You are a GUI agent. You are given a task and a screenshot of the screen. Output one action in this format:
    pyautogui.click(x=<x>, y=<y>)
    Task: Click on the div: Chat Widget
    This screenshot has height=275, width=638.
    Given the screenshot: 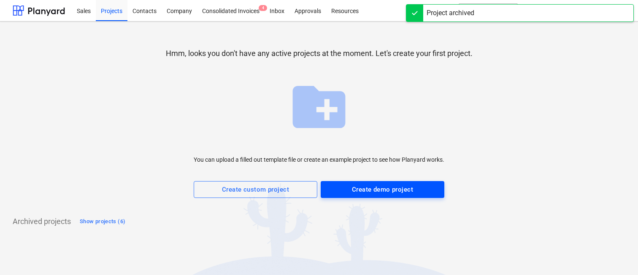 What is the action you would take?
    pyautogui.click(x=616, y=255)
    